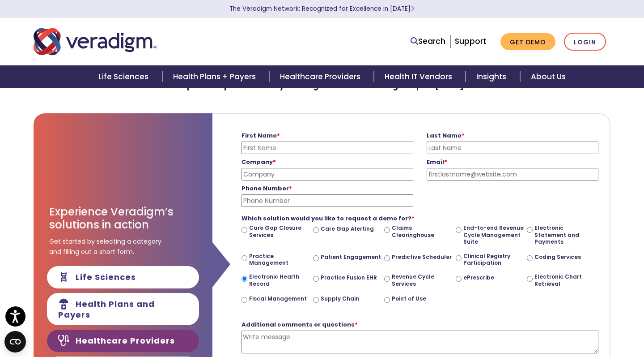 This screenshot has width=644, height=357. I want to click on strong: Phone Number, so click(267, 188).